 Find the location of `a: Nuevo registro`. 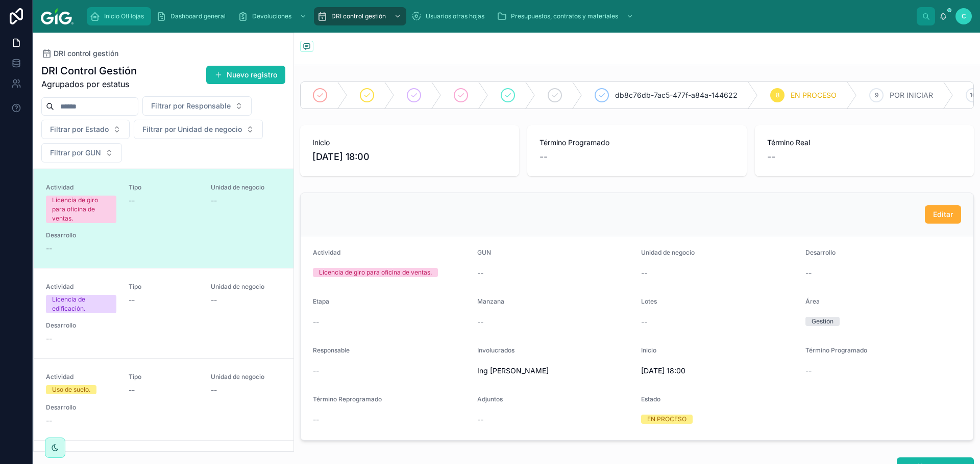

a: Nuevo registro is located at coordinates (245, 75).